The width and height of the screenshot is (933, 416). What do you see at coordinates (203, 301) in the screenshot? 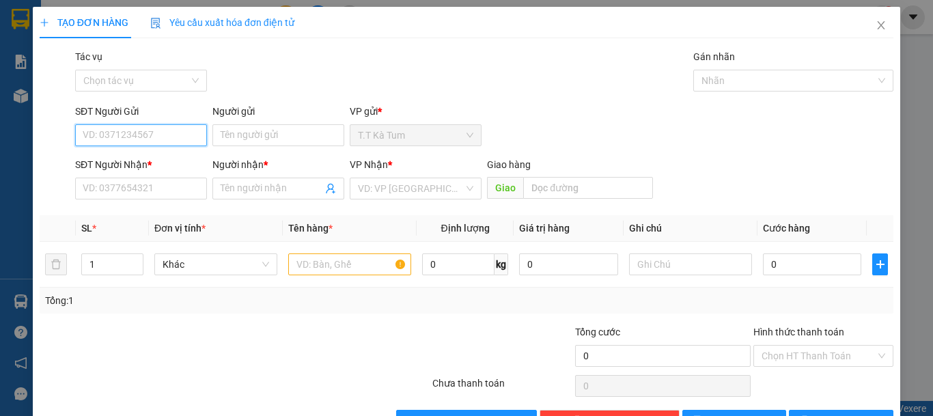
I see `div: Tổng: 1` at bounding box center [203, 301].